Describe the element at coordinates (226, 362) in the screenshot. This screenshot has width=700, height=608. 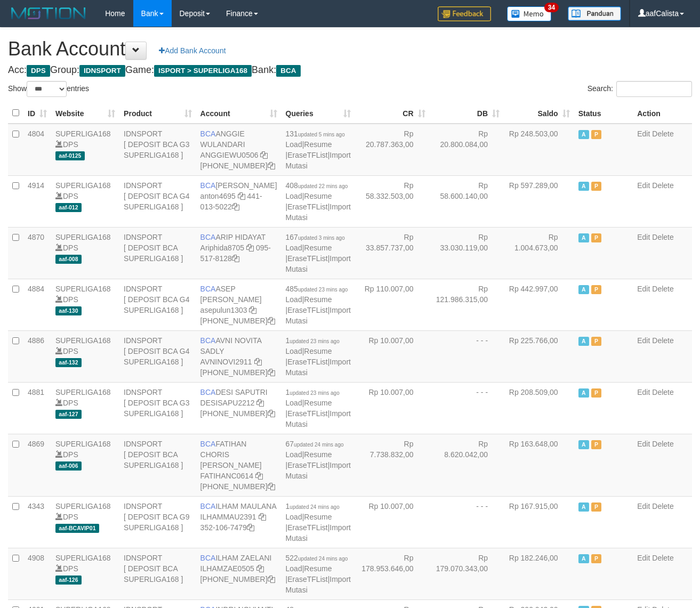
I see `a: AVNINOVI2911` at that location.